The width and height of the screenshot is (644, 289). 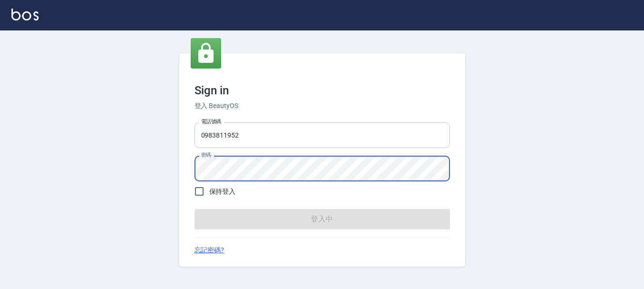 I want to click on img: Logo, so click(x=25, y=15).